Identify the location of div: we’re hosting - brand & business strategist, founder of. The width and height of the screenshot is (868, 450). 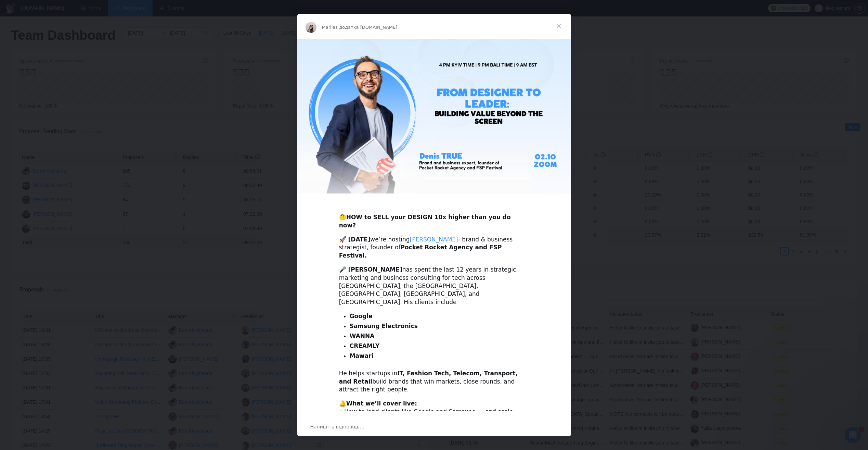
(434, 247).